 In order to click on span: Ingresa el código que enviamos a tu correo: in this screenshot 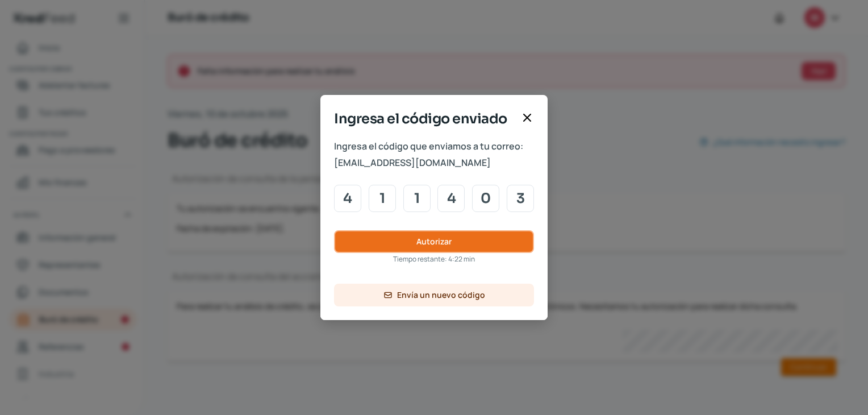, I will do `click(434, 146)`.